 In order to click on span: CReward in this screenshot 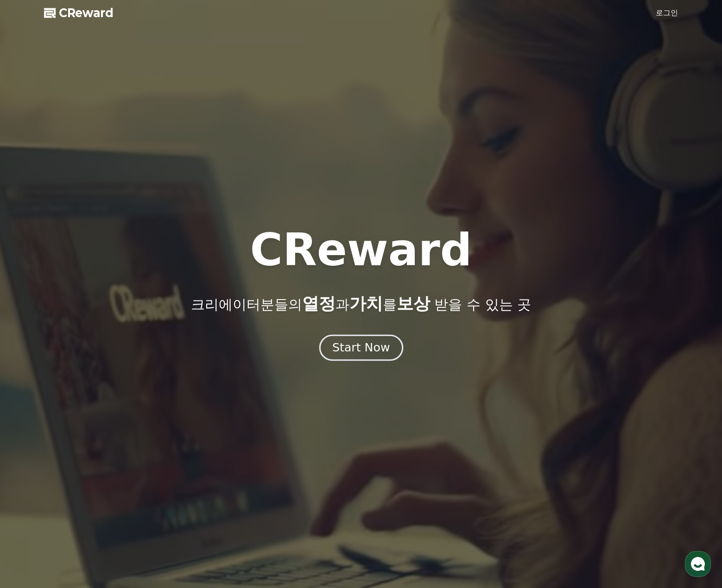, I will do `click(86, 13)`.